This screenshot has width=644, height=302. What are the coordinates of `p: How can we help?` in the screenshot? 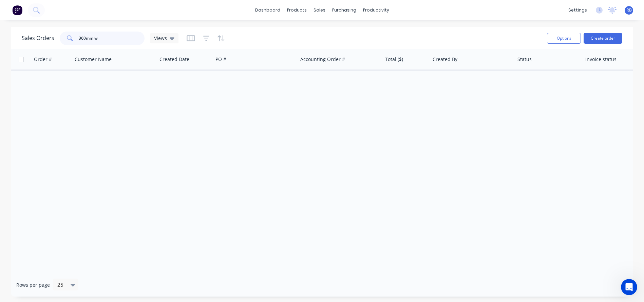 It's located at (68, 66).